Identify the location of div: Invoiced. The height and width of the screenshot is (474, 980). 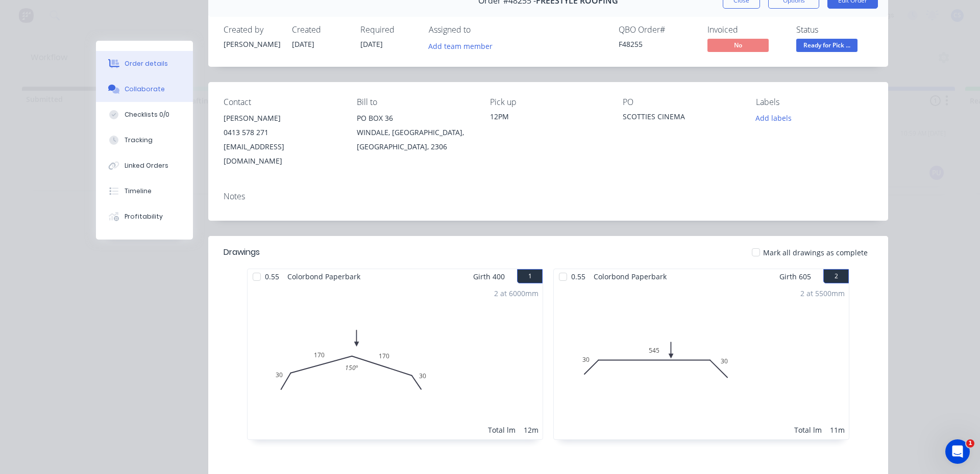
(746, 30).